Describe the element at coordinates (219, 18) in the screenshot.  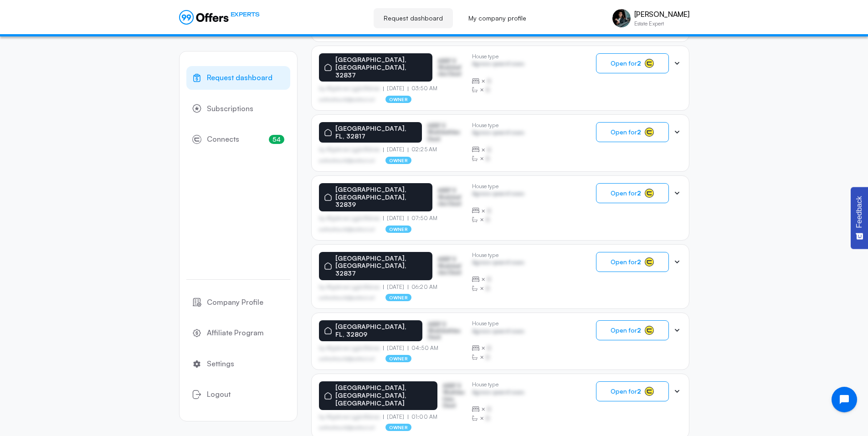
I see `a: EXPERTS` at that location.